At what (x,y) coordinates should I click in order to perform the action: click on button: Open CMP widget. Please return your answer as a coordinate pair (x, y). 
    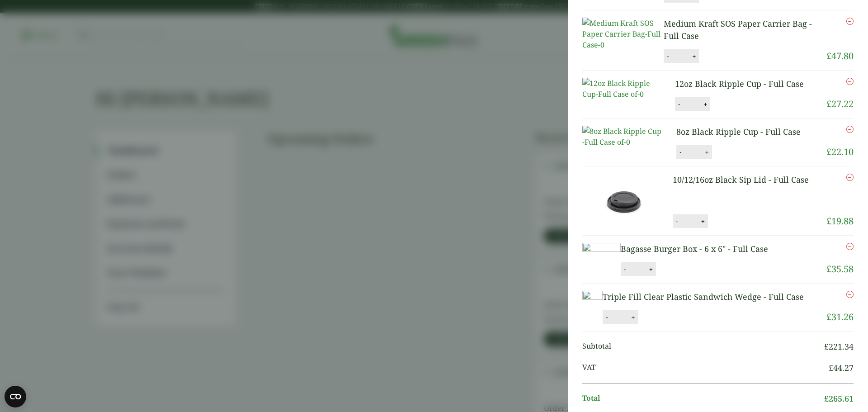
    Looking at the image, I should click on (16, 396).